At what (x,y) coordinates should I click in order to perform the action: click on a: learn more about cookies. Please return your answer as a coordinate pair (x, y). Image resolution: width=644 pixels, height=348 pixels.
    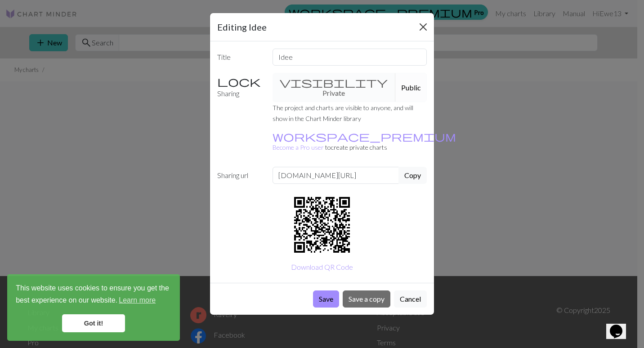
    Looking at the image, I should click on (137, 300).